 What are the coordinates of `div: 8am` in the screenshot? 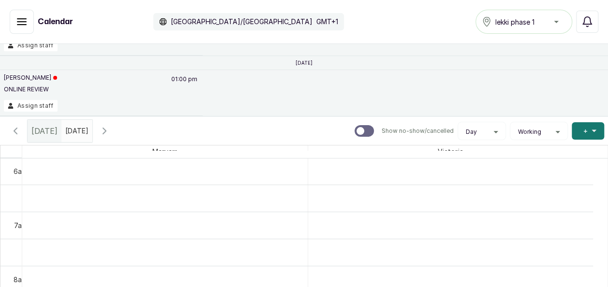 It's located at (20, 279).